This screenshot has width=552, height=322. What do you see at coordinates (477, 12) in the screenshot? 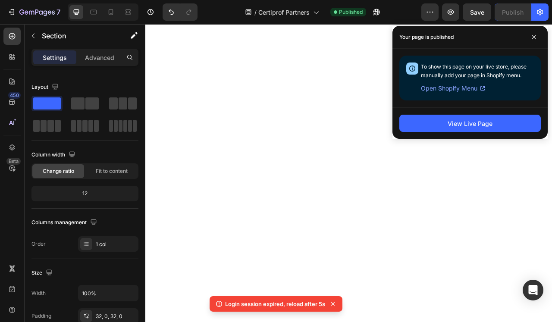
I see `button: Save` at bounding box center [477, 12].